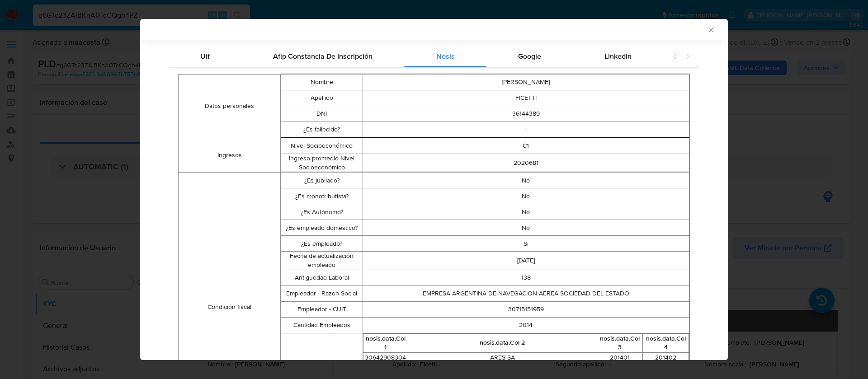 The height and width of the screenshot is (379, 868). I want to click on td: ARES SA, so click(503, 357).